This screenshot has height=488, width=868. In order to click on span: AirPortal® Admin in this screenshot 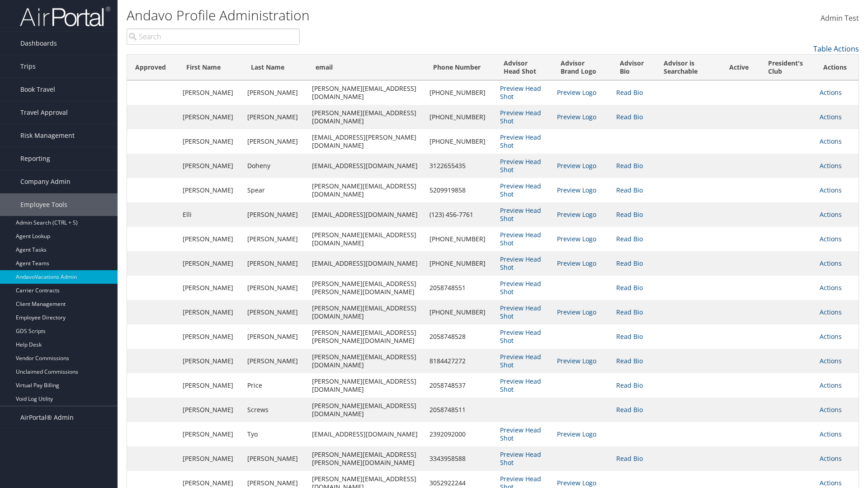, I will do `click(47, 418)`.